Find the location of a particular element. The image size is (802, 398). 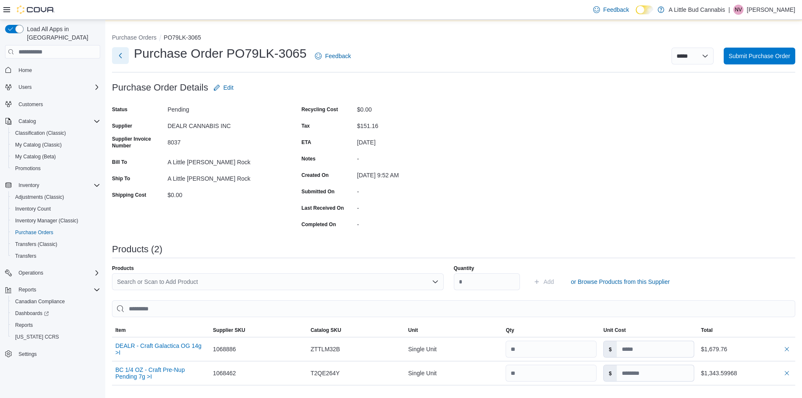

button: Inventory Count is located at coordinates (56, 209).